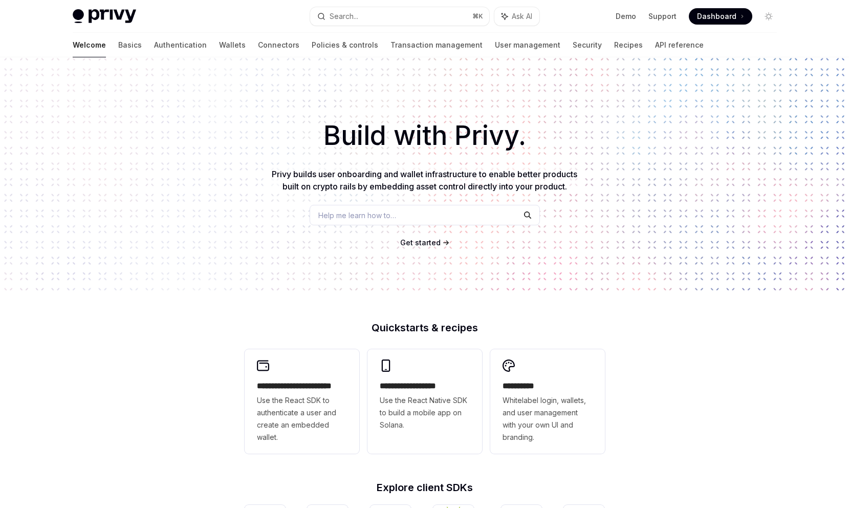 This screenshot has width=849, height=508. What do you see at coordinates (425, 328) in the screenshot?
I see `h2: Quickstarts & recipes` at bounding box center [425, 328].